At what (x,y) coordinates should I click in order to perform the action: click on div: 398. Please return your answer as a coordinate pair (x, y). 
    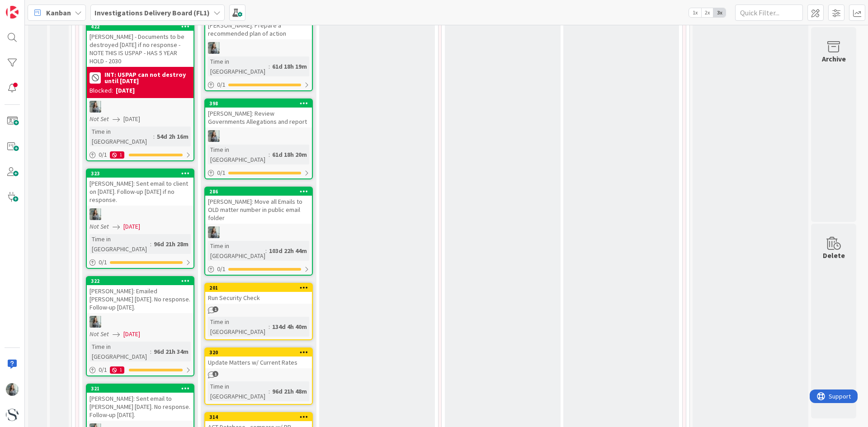
    Looking at the image, I should click on (258, 103).